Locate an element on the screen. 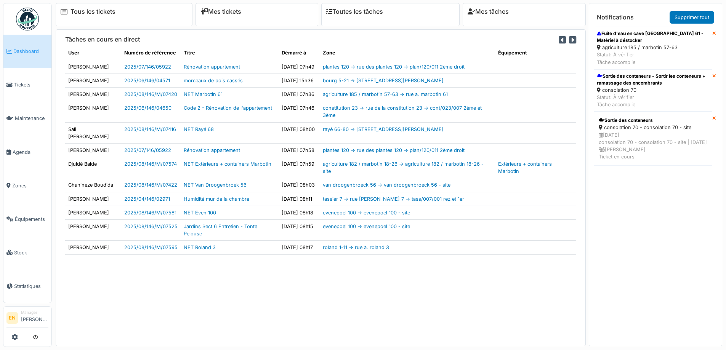  a: Mes tickets is located at coordinates (221, 11).